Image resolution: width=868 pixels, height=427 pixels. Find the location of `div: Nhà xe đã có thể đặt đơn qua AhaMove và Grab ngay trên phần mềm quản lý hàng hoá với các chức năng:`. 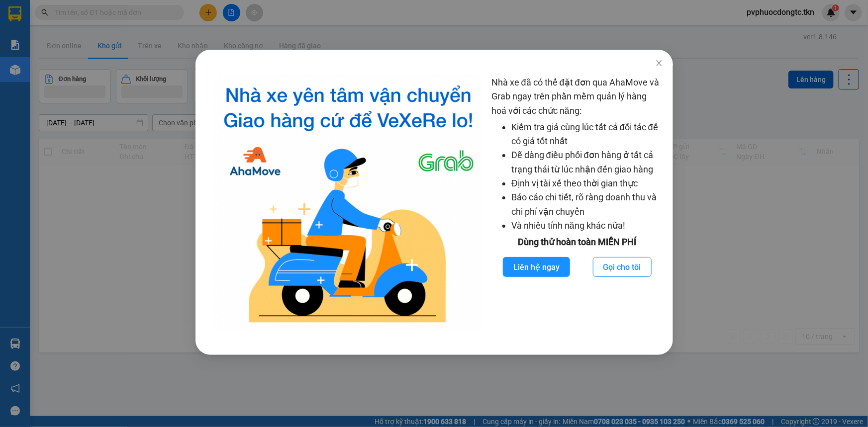

div: Nhà xe đã có thể đặt đơn qua AhaMove và Grab ngay trên phần mềm quản lý hàng hoá với các chức năng: is located at coordinates (576, 203).